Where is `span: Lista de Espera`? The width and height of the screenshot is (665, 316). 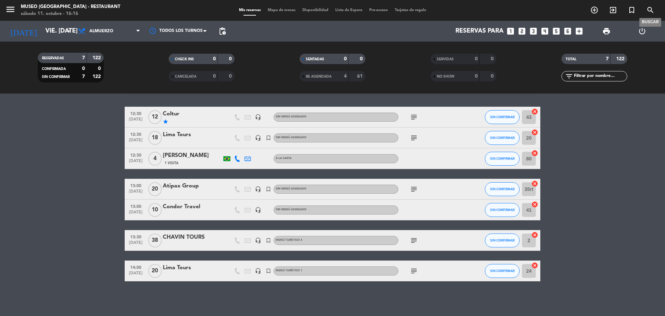 span: Lista de Espera is located at coordinates (349, 10).